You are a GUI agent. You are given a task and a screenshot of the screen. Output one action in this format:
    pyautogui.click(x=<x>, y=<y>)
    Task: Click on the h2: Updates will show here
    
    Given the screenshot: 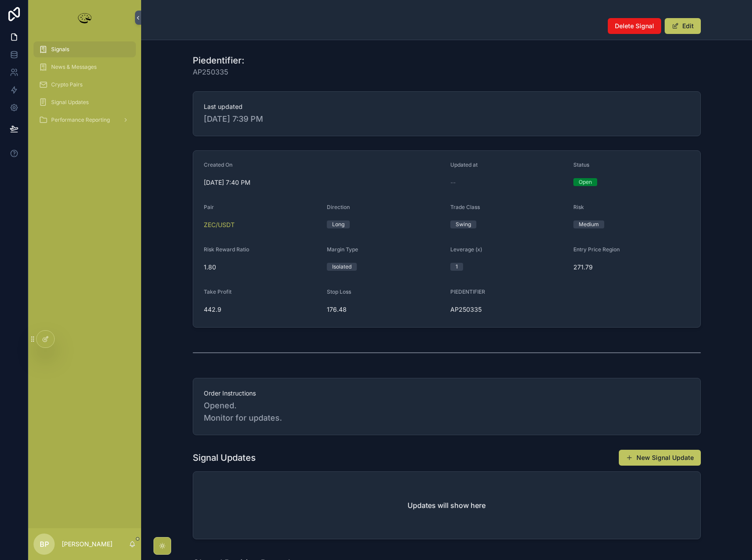 What is the action you would take?
    pyautogui.click(x=447, y=505)
    